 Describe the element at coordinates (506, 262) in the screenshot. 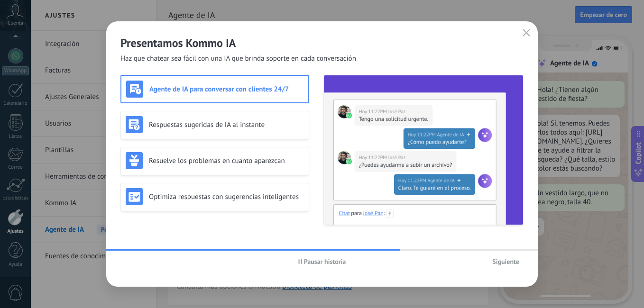

I see `button: Siguiente` at that location.